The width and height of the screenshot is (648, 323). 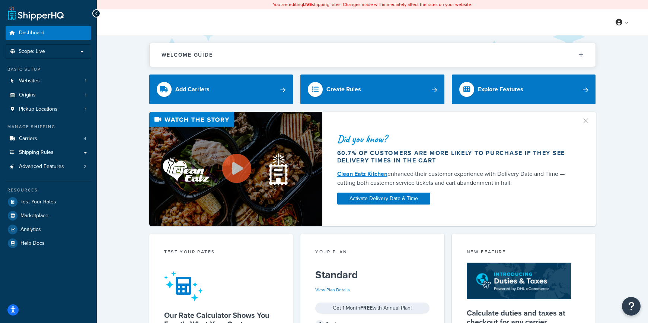 I want to click on a: Test Your Rates, so click(x=48, y=202).